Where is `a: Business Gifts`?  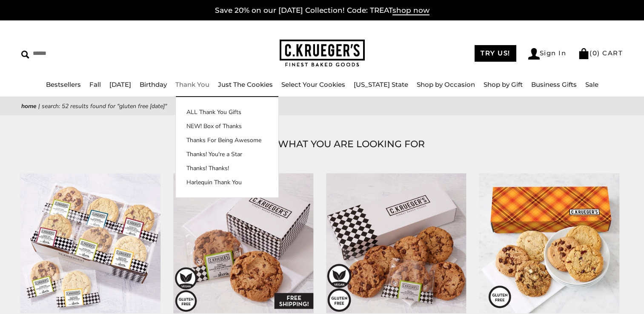 a: Business Gifts is located at coordinates (554, 84).